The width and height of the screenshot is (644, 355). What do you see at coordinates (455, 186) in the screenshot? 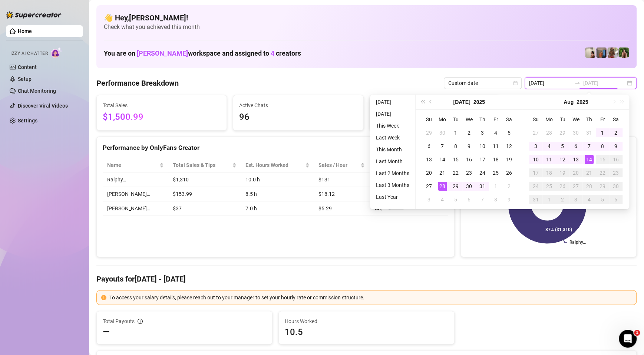
I see `td: 2025-07-29` at bounding box center [455, 186].